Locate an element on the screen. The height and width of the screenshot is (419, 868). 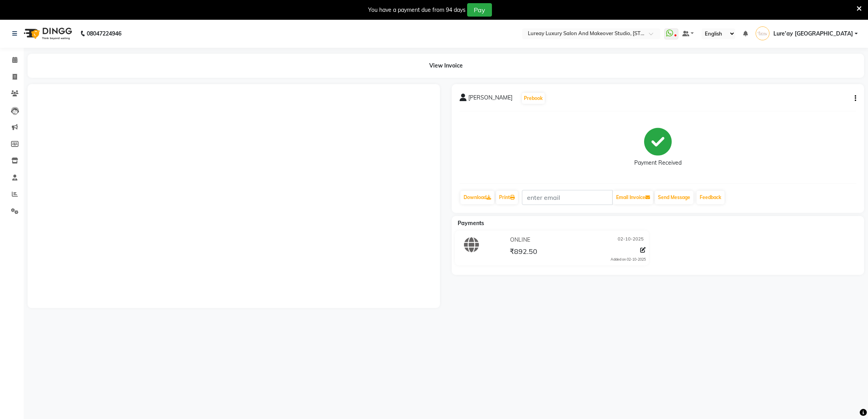
img: logo is located at coordinates (47, 34).